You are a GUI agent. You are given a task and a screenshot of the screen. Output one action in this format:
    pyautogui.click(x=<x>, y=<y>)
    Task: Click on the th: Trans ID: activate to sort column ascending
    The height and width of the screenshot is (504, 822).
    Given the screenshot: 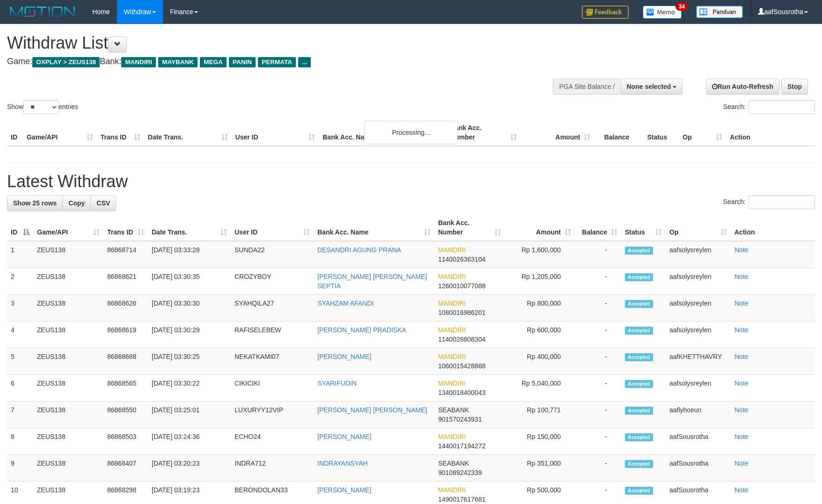 What is the action you would take?
    pyautogui.click(x=126, y=227)
    